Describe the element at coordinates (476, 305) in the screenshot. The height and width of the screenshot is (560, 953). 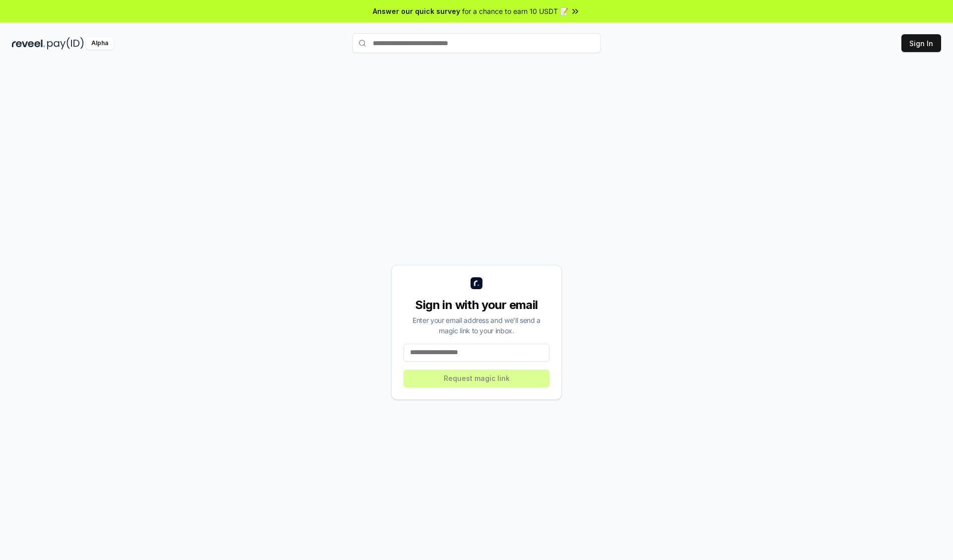
I see `div: Sign in with your email` at that location.